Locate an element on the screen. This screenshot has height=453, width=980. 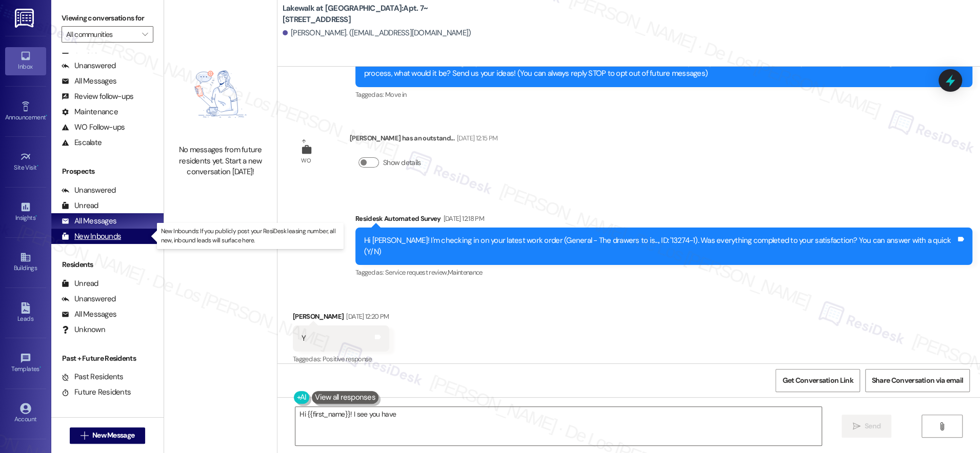
div: WO is located at coordinates (306, 160).